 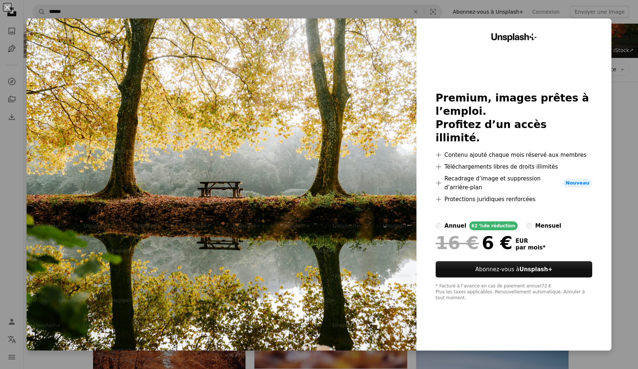 What do you see at coordinates (514, 269) in the screenshot?
I see `button: Abonnez-vous àUnsplash+` at bounding box center [514, 269].